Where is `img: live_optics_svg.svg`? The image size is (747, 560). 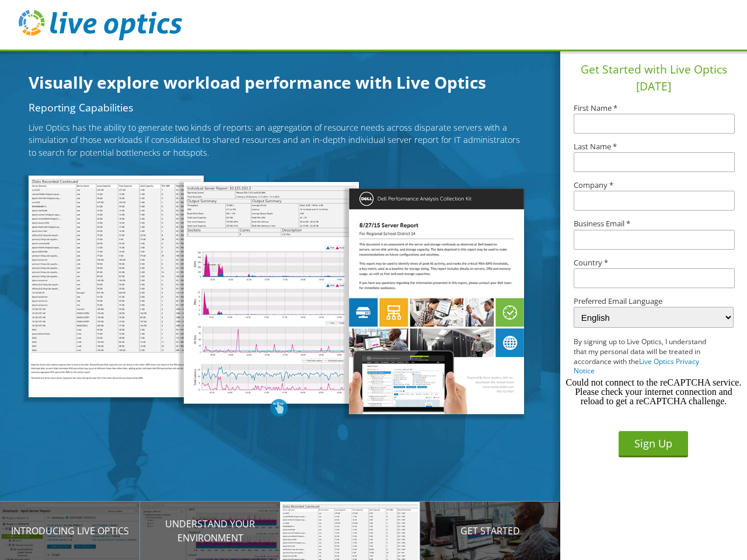
img: live_optics_svg.svg is located at coordinates (101, 25).